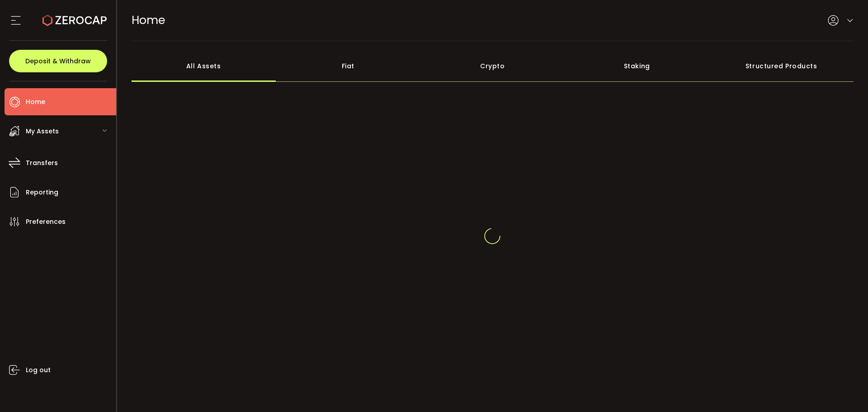 The width and height of the screenshot is (868, 412). I want to click on div: All Assets, so click(204, 66).